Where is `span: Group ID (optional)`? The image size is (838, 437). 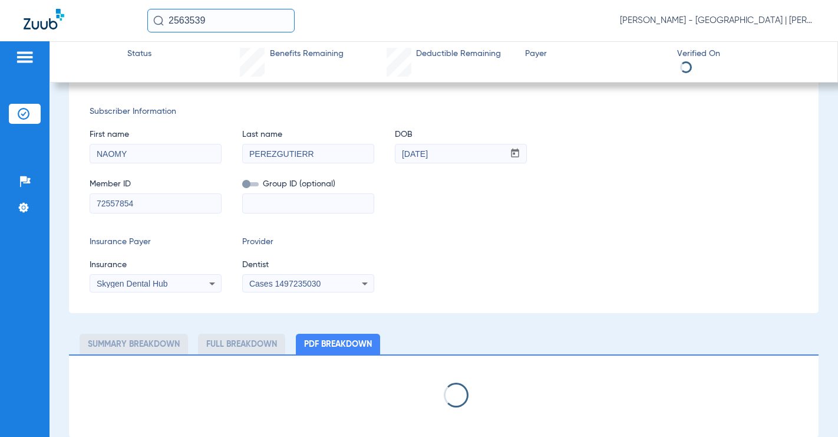
span: Group ID (optional) is located at coordinates (308, 184).